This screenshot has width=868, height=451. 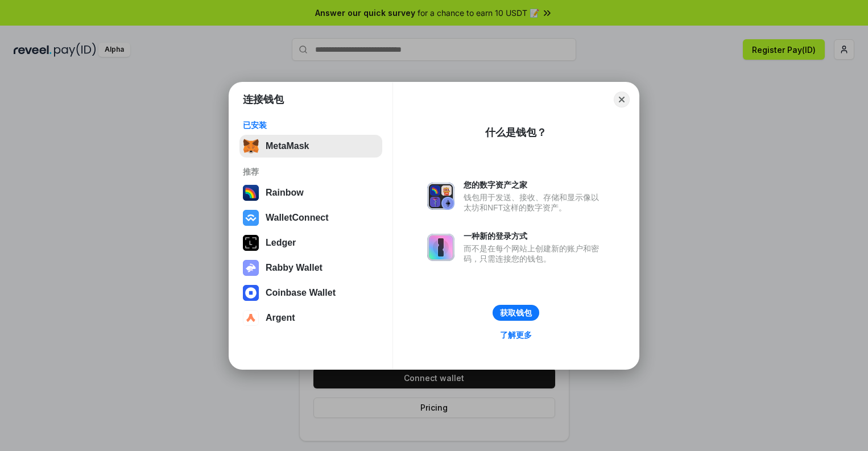 I want to click on div: WalletConnect, so click(x=297, y=218).